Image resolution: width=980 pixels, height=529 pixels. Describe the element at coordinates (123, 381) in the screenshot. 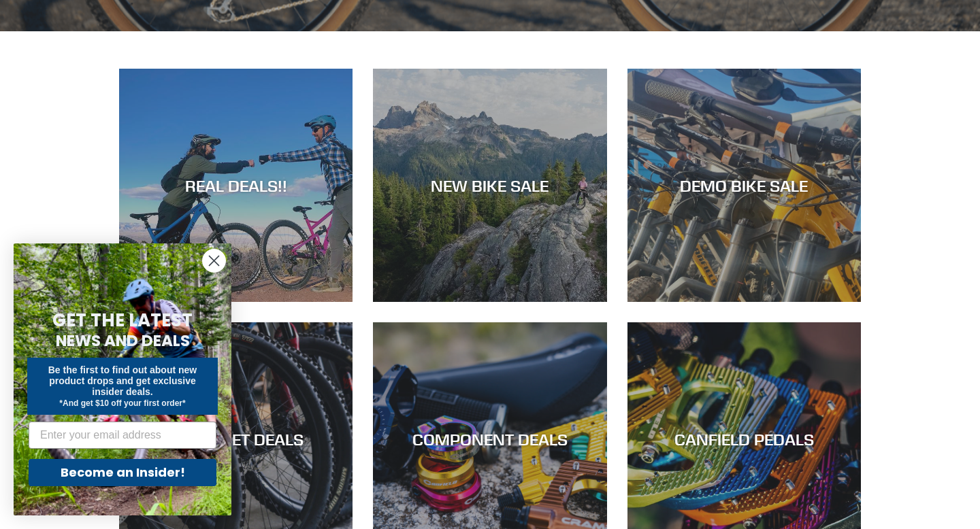

I see `span: Be the first to find out about new product drops and get exclusive insider deals.` at that location.